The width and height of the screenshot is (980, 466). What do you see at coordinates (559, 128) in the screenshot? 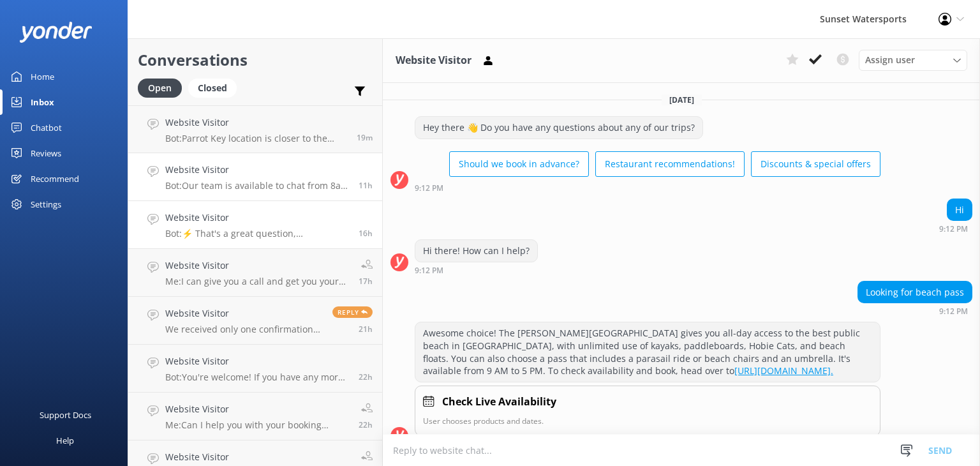
I see `div: Hey there 👋 Do you have any questions about any of our trips?` at bounding box center [559, 128].